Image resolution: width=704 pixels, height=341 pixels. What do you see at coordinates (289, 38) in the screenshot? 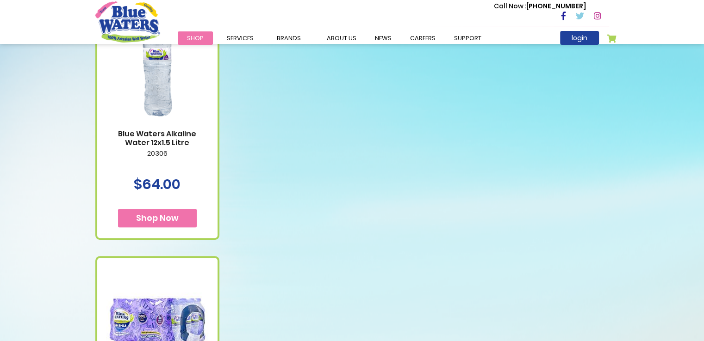
I see `a: Brands` at bounding box center [289, 38].